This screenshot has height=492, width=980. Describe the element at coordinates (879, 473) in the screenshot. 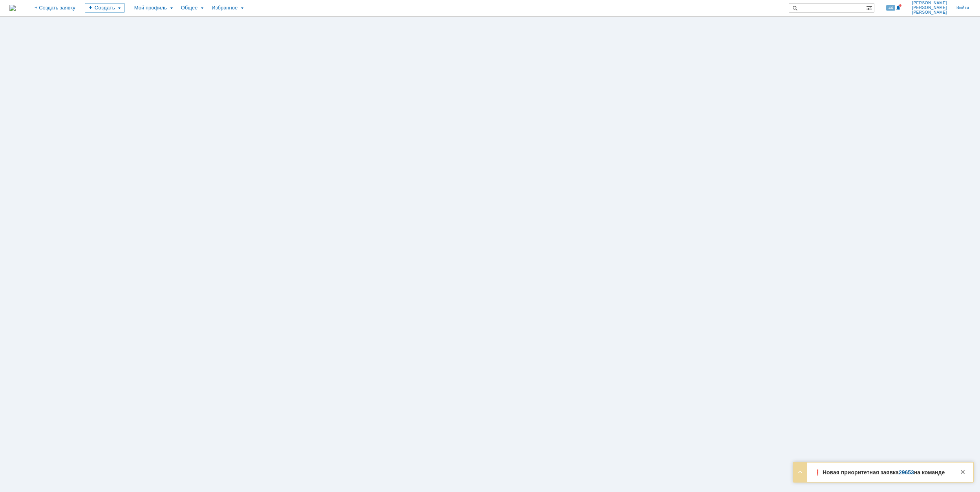

I see `strong: ❗️ Новая приоритетная заявка на команде` at that location.